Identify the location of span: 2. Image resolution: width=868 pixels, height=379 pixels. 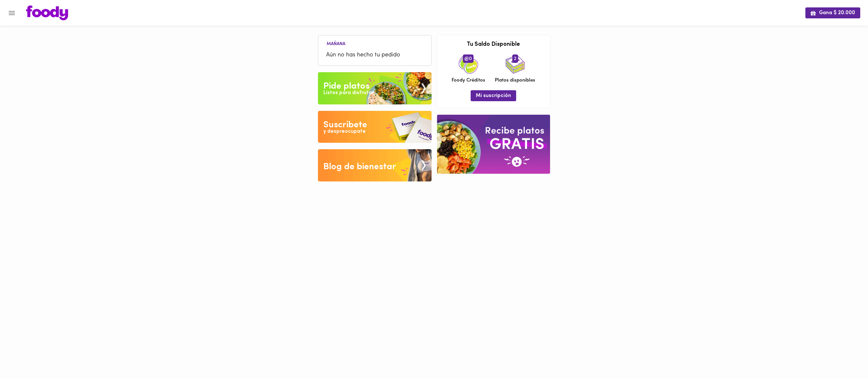
(515, 59).